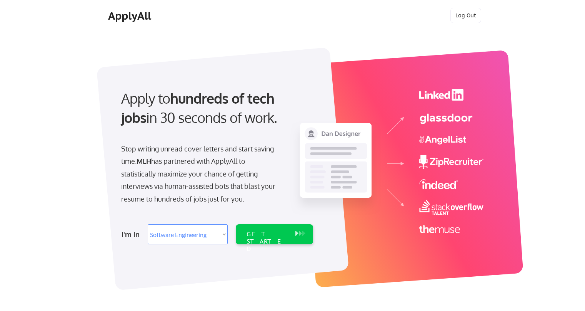 This screenshot has height=311, width=585. I want to click on strong: MLH, so click(144, 161).